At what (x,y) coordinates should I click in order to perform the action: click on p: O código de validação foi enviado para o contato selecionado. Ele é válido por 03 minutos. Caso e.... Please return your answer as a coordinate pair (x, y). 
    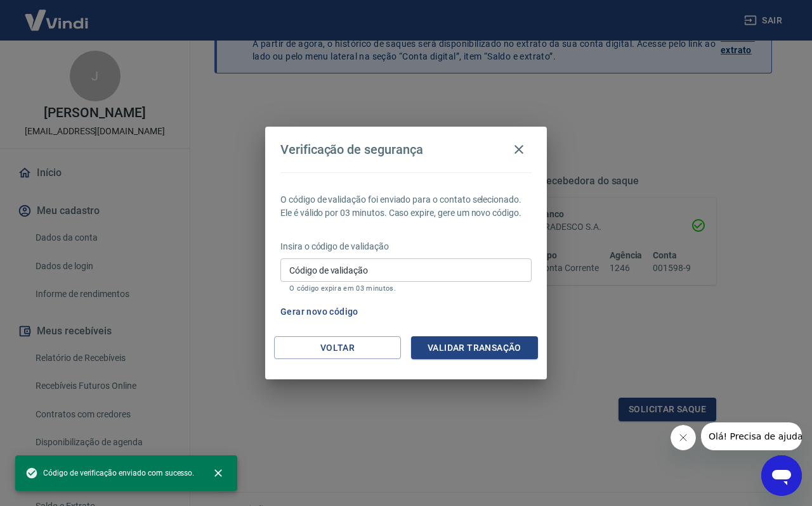
    Looking at the image, I should click on (406, 206).